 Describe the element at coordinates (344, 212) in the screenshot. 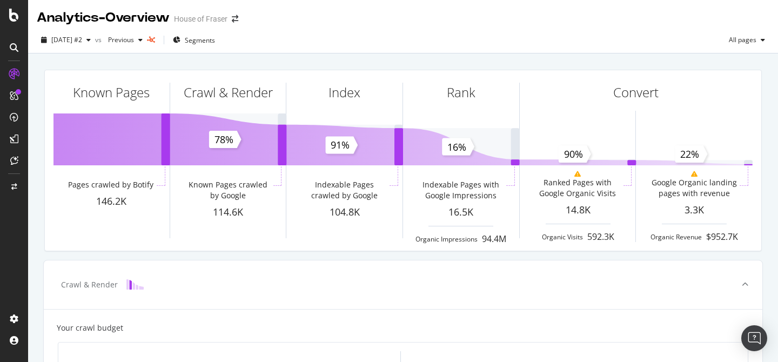

I see `div: 104.8K` at that location.